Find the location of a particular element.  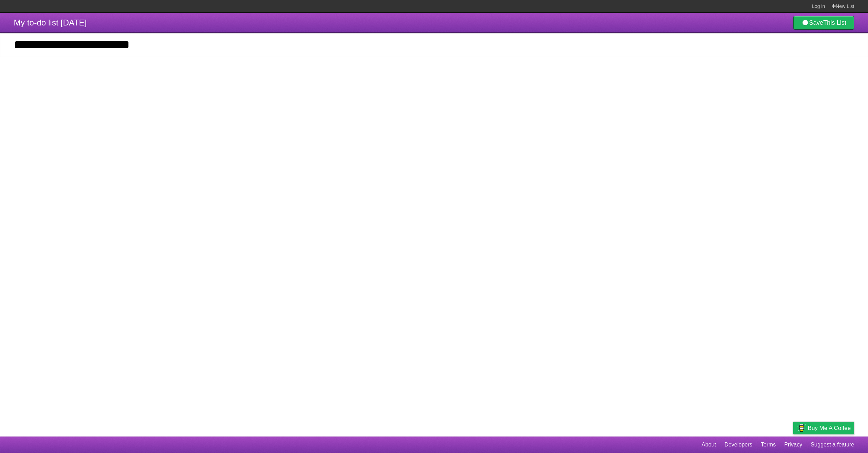

a: Suggest a feature is located at coordinates (832, 445).